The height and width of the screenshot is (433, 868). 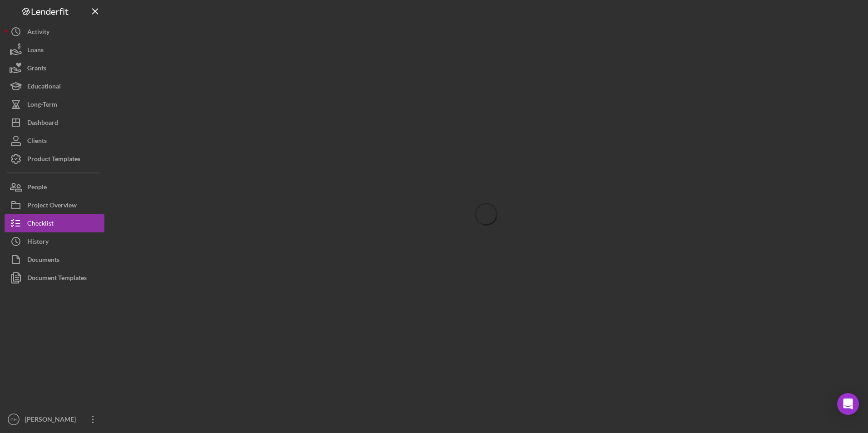 What do you see at coordinates (54, 50) in the screenshot?
I see `a: Loans` at bounding box center [54, 50].